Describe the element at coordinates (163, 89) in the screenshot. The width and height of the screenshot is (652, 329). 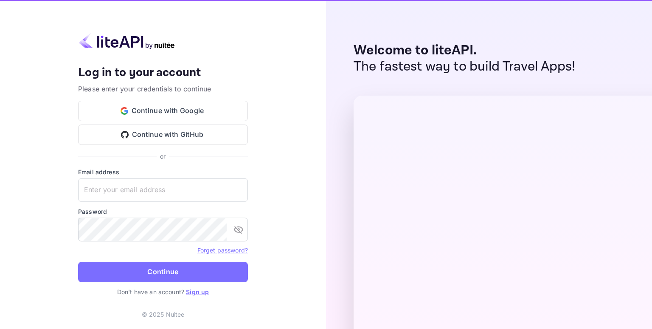
I see `p: Please enter your credentials to continue` at that location.